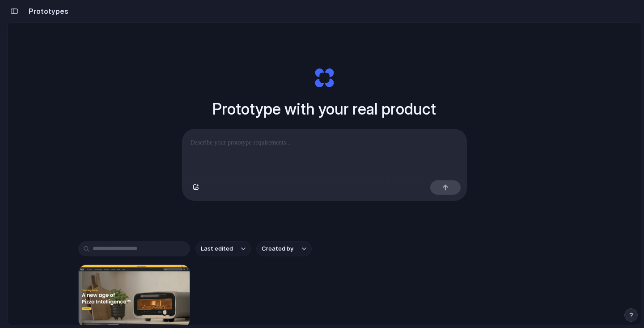  Describe the element at coordinates (324, 108) in the screenshot. I see `h1: Prototype with your real product` at that location.